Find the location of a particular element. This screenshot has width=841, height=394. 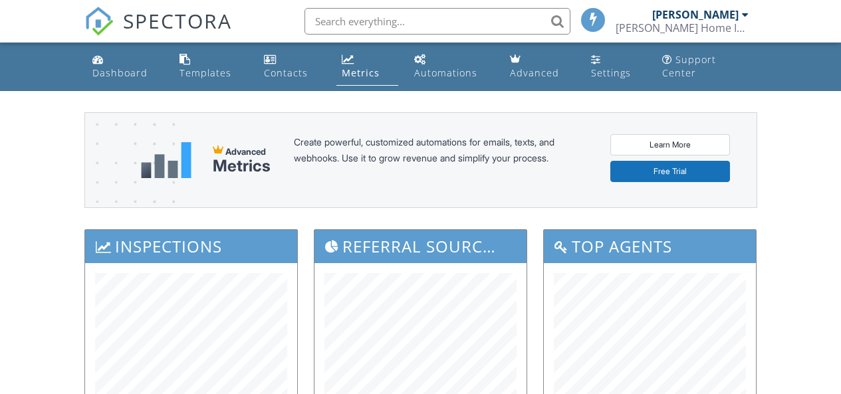

a: Contacts is located at coordinates (292, 66).